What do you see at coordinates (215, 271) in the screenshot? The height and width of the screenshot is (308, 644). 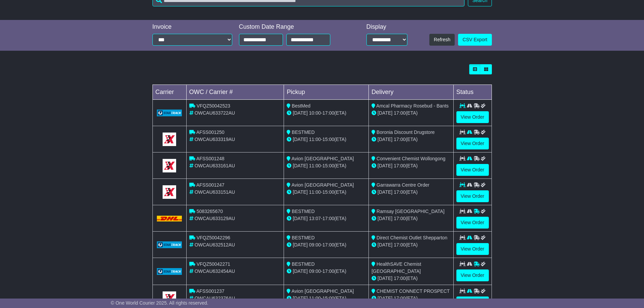 I see `span: OWCAU632454AU` at bounding box center [215, 271].